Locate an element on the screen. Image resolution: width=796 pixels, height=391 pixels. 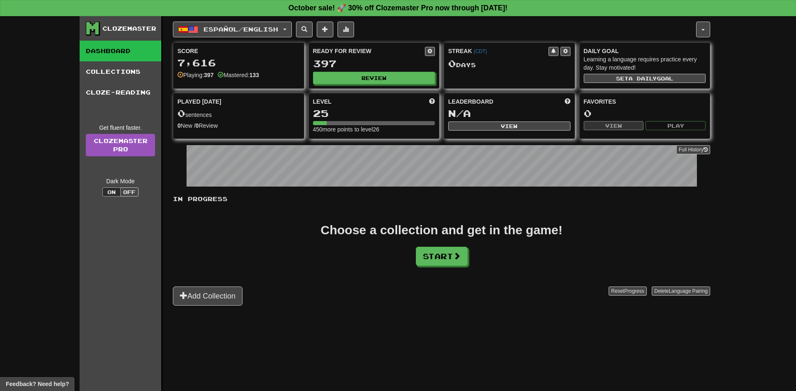
span: Progress is located at coordinates (634, 291).